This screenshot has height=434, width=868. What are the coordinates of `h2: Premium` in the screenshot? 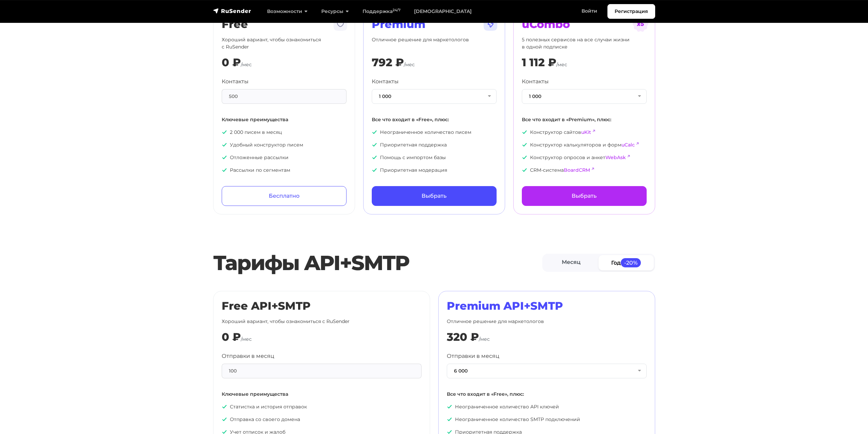 It's located at (434, 24).